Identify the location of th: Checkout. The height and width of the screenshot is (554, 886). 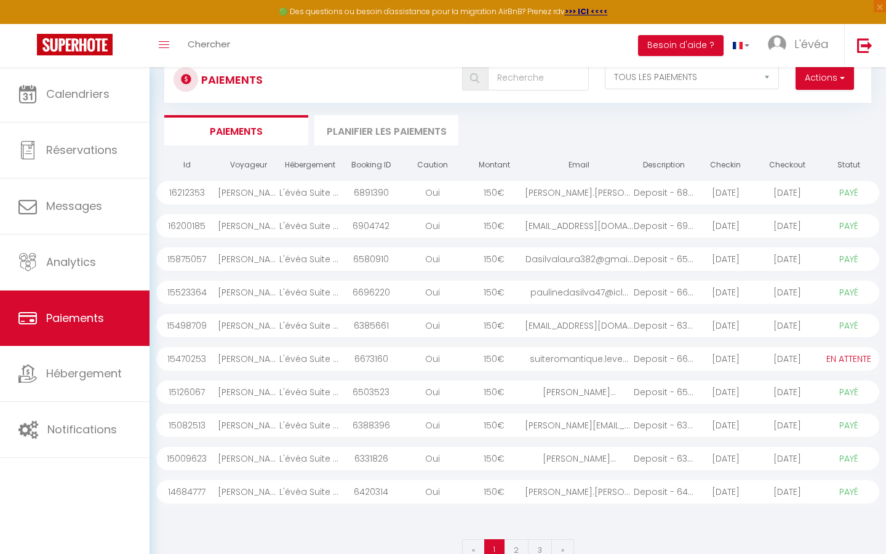
(787, 165).